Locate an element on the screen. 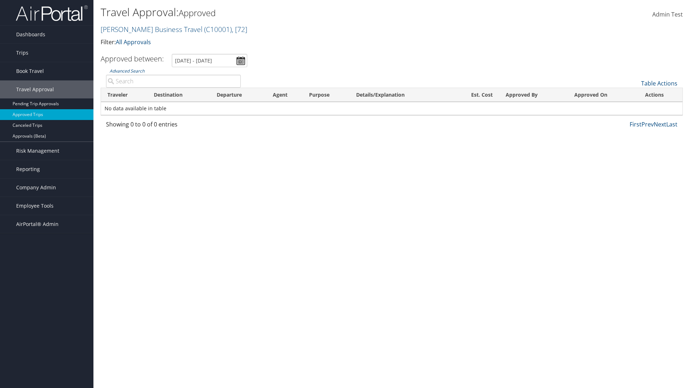 This screenshot has width=690, height=388. span: Trips is located at coordinates (22, 53).